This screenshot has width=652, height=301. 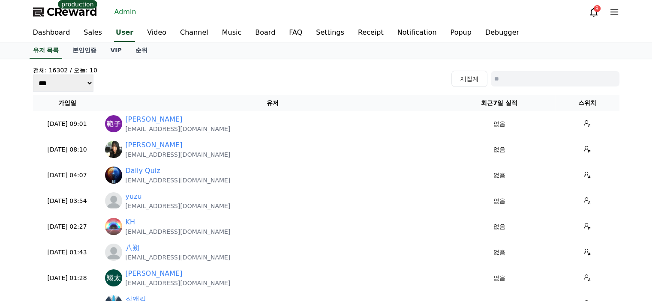 I want to click on a: 본인인증, so click(x=84, y=51).